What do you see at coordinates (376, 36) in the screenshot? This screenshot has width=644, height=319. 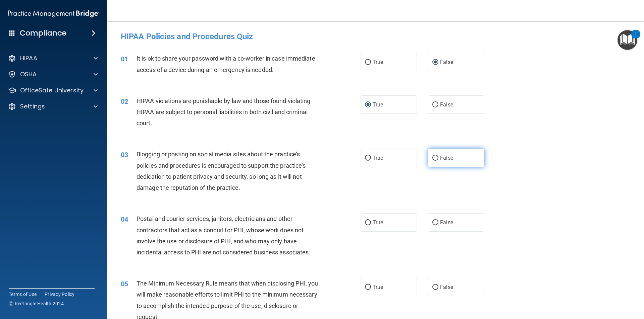 I see `h4: HIPAA Policies and Procedures Quiz` at bounding box center [376, 36].